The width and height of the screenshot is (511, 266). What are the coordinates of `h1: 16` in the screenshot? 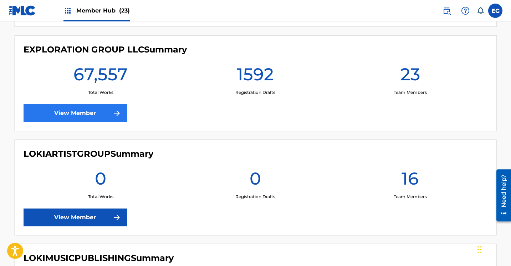 It's located at (410, 180).